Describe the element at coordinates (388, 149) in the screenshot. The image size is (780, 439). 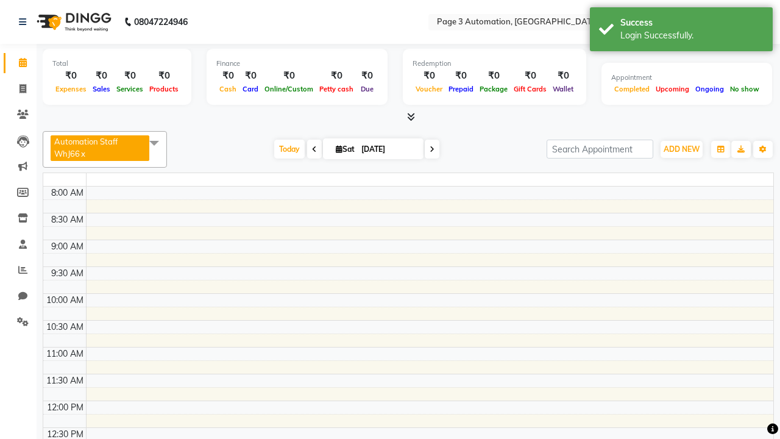
I see `input: 2025-10-04` at that location.